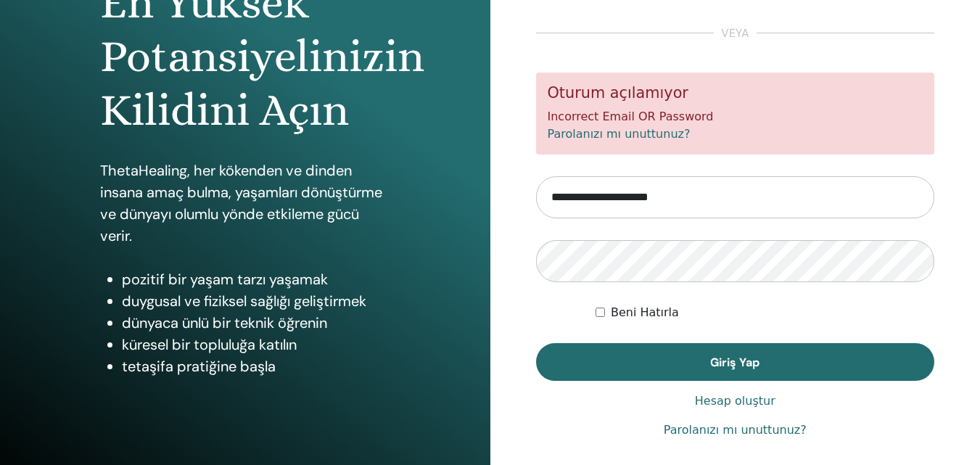 The height and width of the screenshot is (465, 980). What do you see at coordinates (645, 313) in the screenshot?
I see `label: Beni Hatırla` at bounding box center [645, 313].